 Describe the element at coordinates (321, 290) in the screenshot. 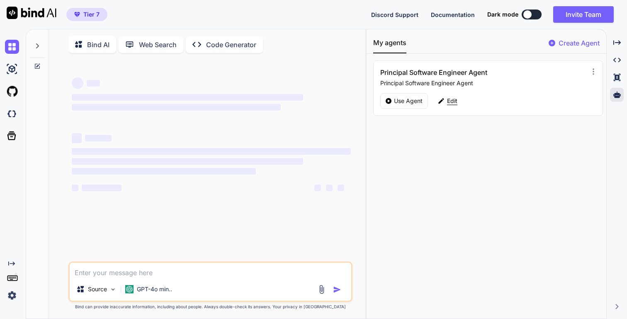

I see `img: attachment` at that location.